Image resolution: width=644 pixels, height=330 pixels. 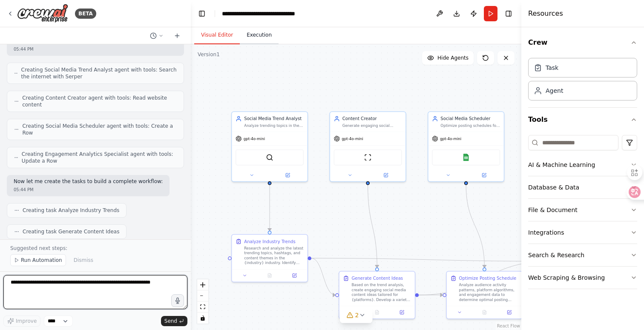 What do you see at coordinates (466, 157) in the screenshot?
I see `img: Google Sheets` at bounding box center [466, 157].